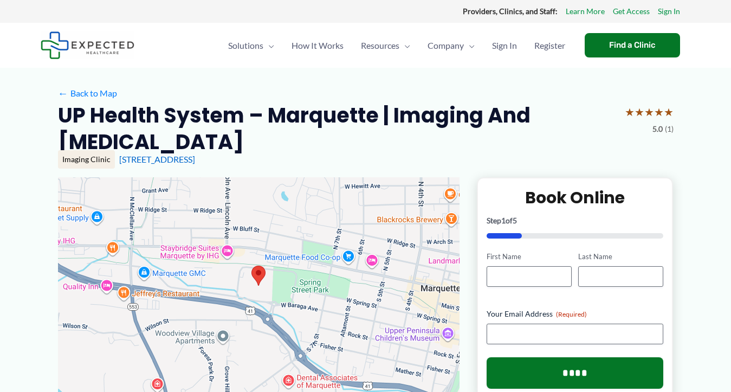  I want to click on span: How It Works, so click(317, 46).